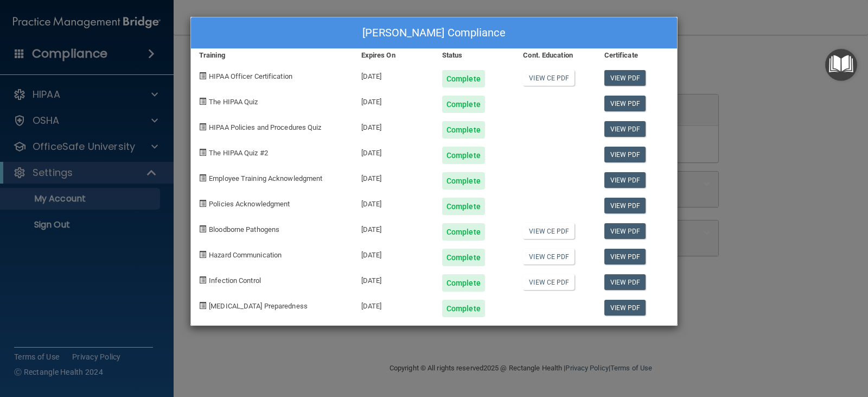 This screenshot has height=397, width=868. I want to click on div: Expires On, so click(393, 55).